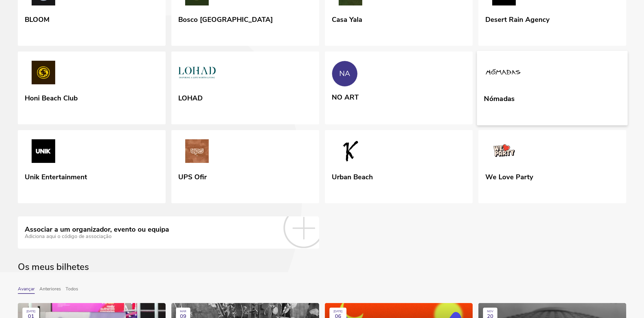 The image size is (644, 318). I want to click on img: LOHAD, so click(197, 74).